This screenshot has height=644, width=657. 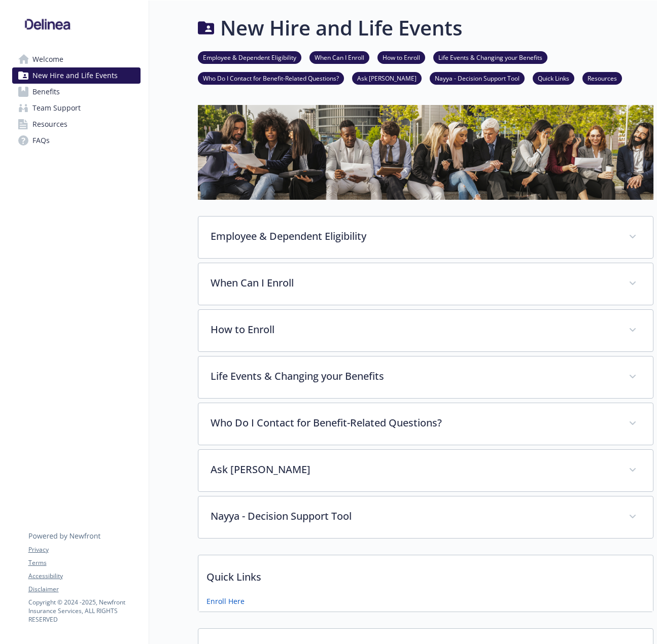 What do you see at coordinates (249, 57) in the screenshot?
I see `a: Employee & Dependent Eligibility` at bounding box center [249, 57].